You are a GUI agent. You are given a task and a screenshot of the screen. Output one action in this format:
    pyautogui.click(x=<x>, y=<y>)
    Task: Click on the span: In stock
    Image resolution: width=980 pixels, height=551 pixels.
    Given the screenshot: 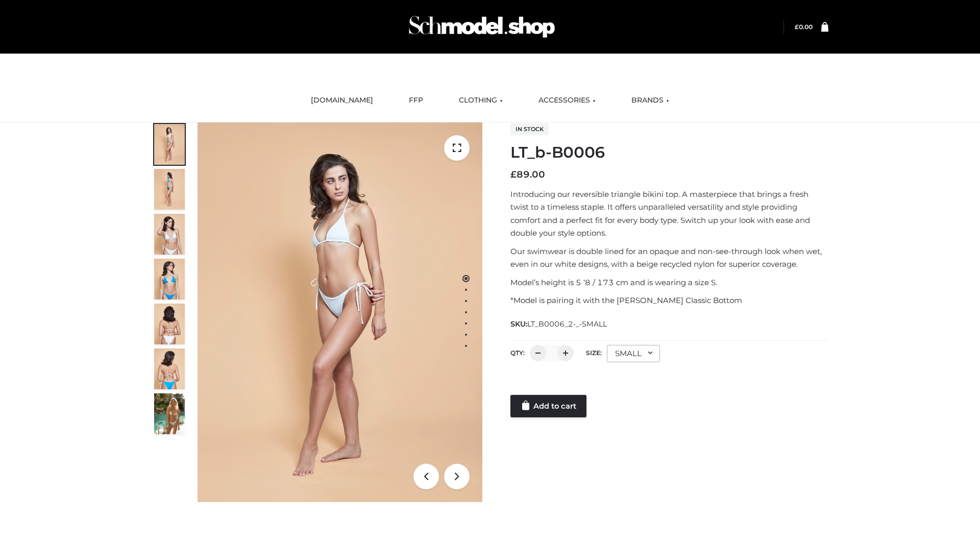 What is the action you would take?
    pyautogui.click(x=529, y=129)
    